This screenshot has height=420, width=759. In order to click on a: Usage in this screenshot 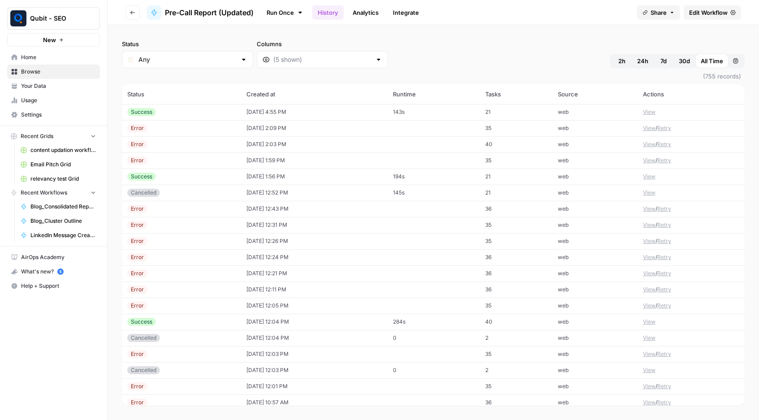, I will do `click(53, 100)`.